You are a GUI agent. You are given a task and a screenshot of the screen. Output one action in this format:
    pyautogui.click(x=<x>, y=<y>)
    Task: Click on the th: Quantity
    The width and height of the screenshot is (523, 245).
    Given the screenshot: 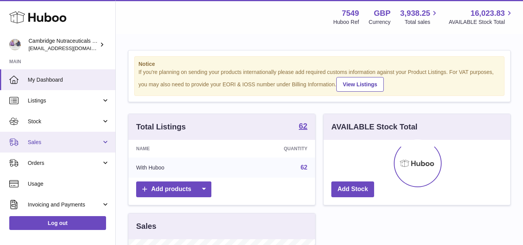 What is the action you would take?
    pyautogui.click(x=271, y=149)
    